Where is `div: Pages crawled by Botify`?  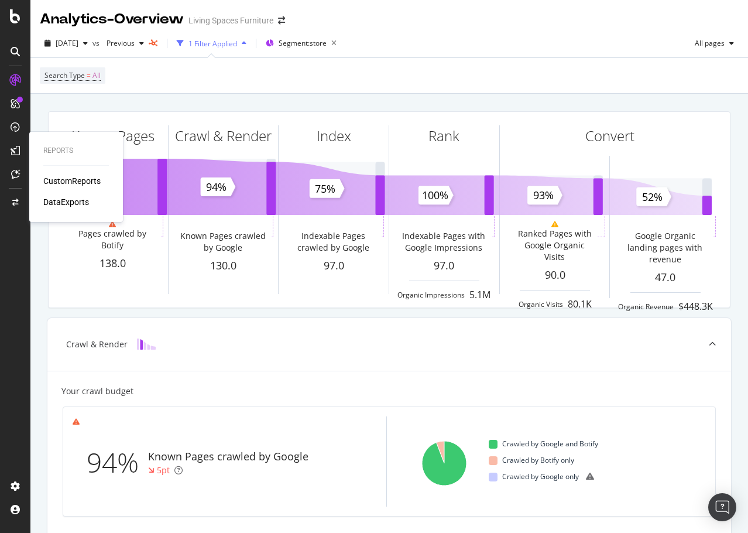
div: Pages crawled by Botify is located at coordinates (112, 239).